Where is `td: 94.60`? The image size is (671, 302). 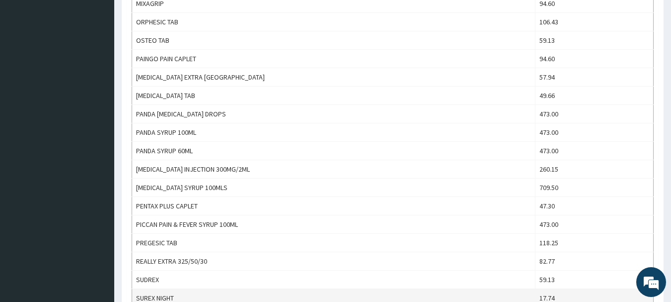 td: 94.60 is located at coordinates (594, 59).